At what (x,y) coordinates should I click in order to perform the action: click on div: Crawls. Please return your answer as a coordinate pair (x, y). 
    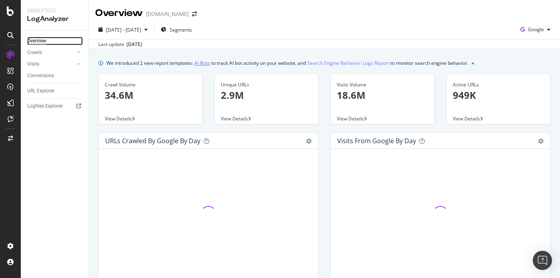
    Looking at the image, I should click on (34, 52).